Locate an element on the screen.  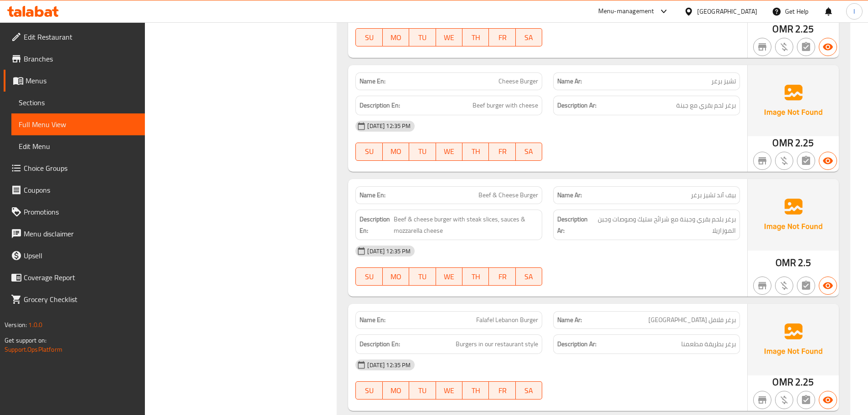
span: Menu disclaimer is located at coordinates (81, 234).